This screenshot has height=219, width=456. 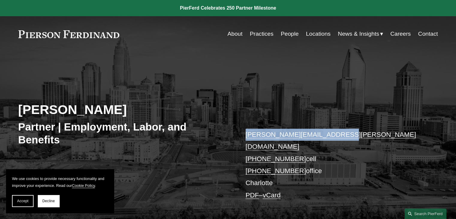 What do you see at coordinates (333, 165) in the screenshot?
I see `p: cell office Charlotte –` at bounding box center [333, 165].